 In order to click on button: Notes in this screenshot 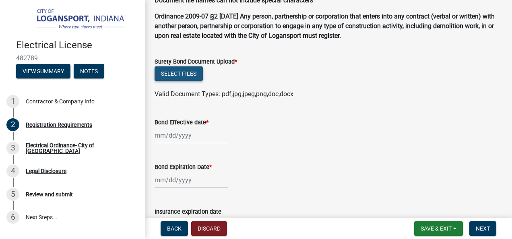, I will do `click(89, 71)`.